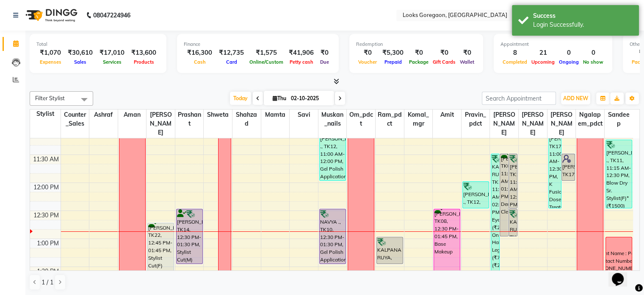 This screenshot has height=295, width=644. I want to click on span: Savi, so click(303, 115).